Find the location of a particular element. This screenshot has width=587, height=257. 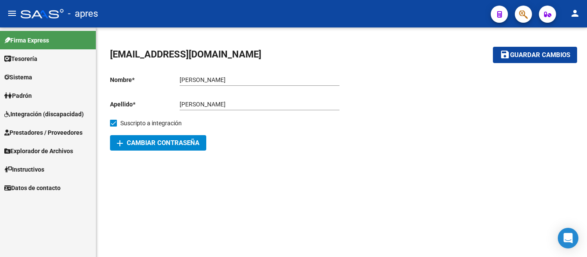

button: Cambiar Contraseña is located at coordinates (158, 143).